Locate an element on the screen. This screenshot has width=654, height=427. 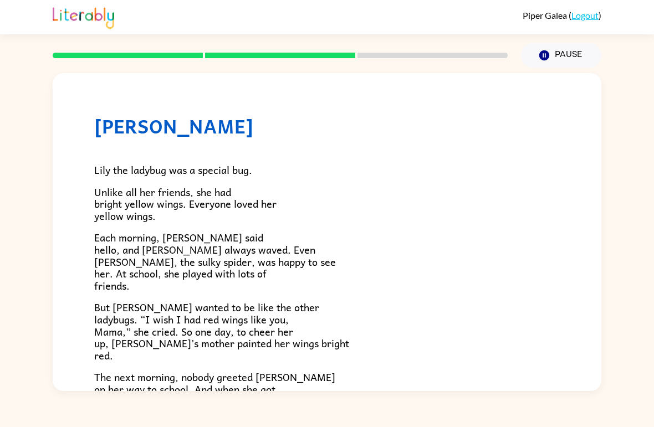
a: Logout is located at coordinates (585, 15).